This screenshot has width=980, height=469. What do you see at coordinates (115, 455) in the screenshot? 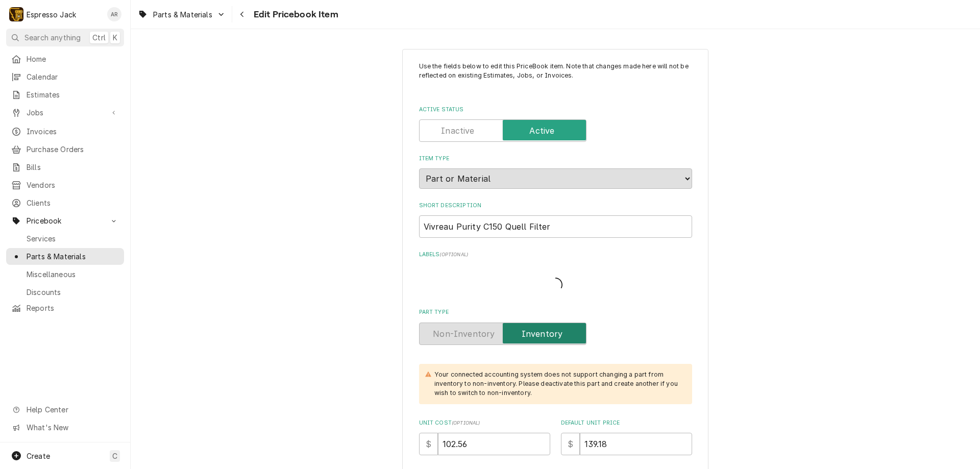
I see `span: C` at bounding box center [115, 455].